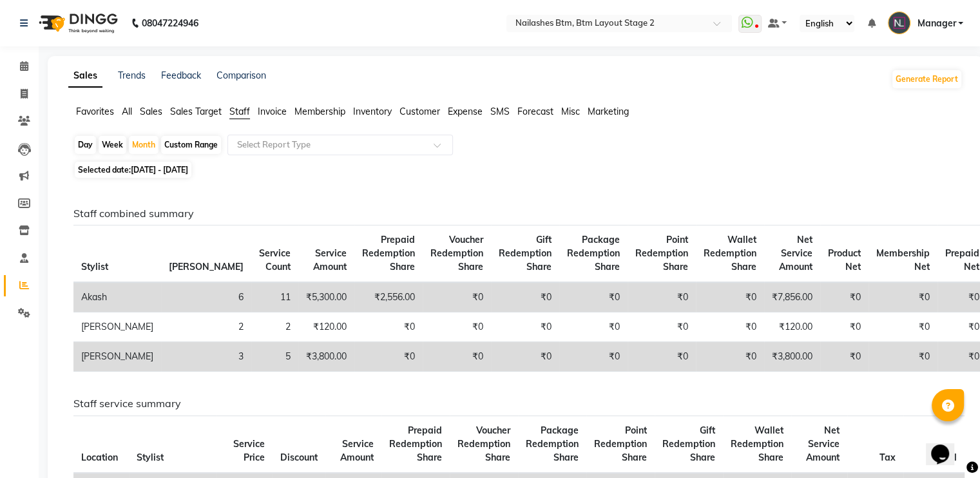  Describe the element at coordinates (275, 356) in the screenshot. I see `td: 5` at that location.